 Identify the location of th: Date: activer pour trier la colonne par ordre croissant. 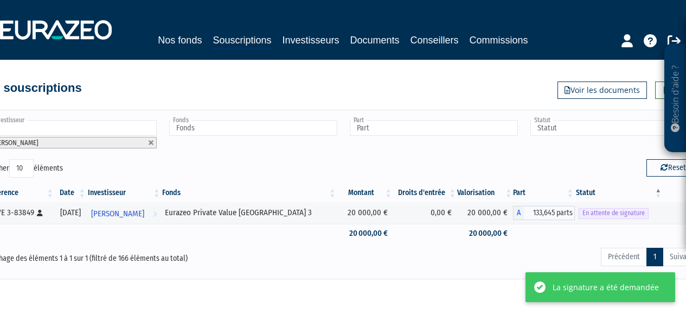
(71, 193).